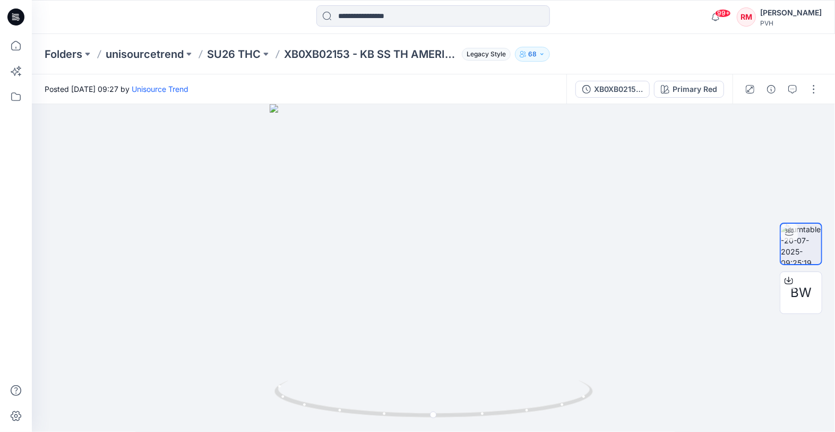  Describe the element at coordinates (689, 89) in the screenshot. I see `button: Primary Red` at that location.